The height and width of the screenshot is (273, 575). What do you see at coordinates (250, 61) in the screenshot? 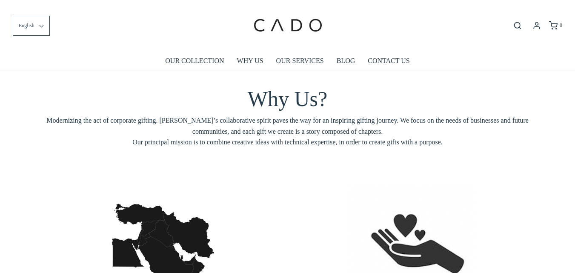
I see `a: WHY US` at bounding box center [250, 61].